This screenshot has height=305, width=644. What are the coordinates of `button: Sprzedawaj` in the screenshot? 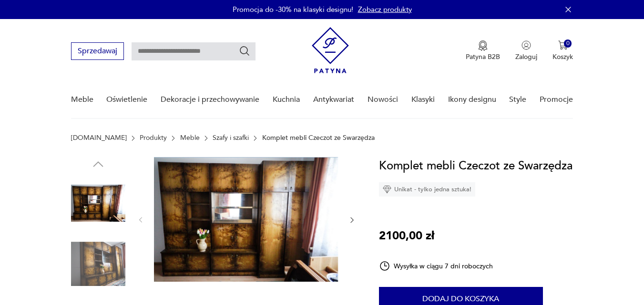 It's located at (97, 51).